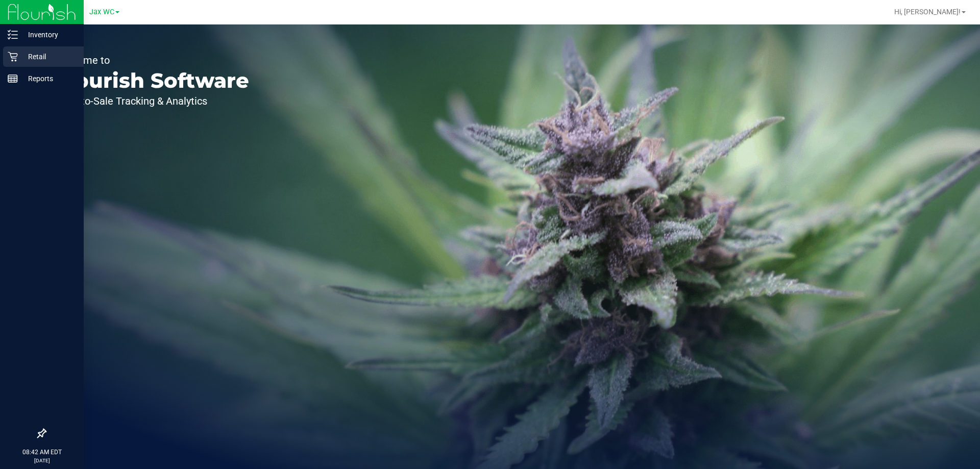 The height and width of the screenshot is (469, 980). Describe the element at coordinates (13, 34) in the screenshot. I see `inline-svg: Inventory` at that location.